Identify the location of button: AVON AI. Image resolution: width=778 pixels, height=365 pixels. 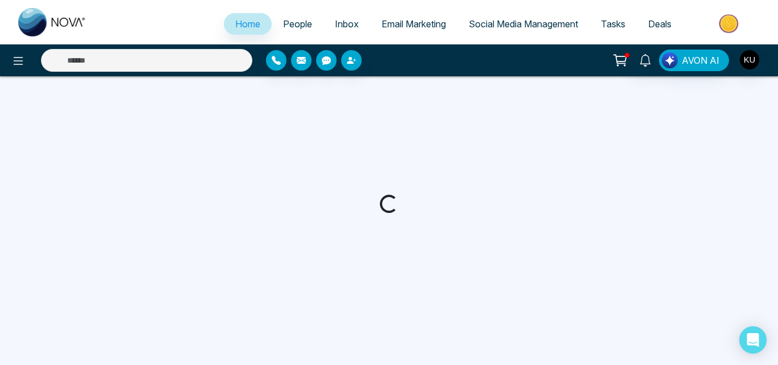
(694, 60).